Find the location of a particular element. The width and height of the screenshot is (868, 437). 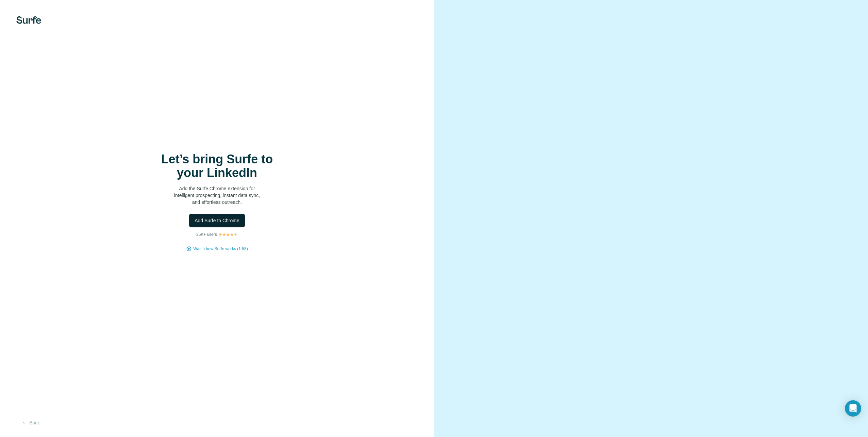

button: Add Surfe to Chrome is located at coordinates (217, 221).